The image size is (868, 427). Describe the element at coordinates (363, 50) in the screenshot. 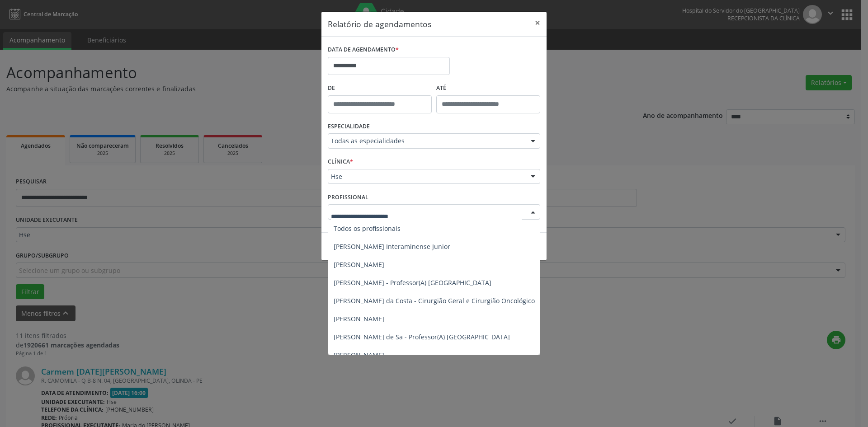

I see `label: DATA DE AGENDAMENTO` at that location.